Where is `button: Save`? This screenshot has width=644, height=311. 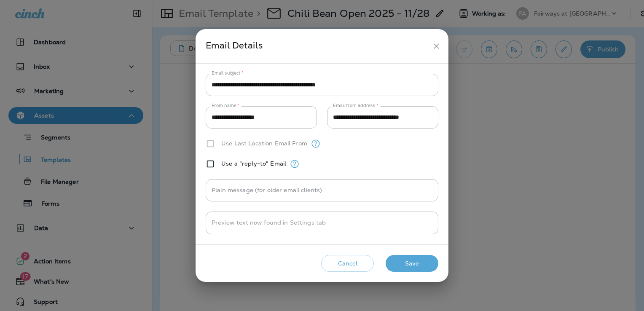
button: Save is located at coordinates (412, 263).